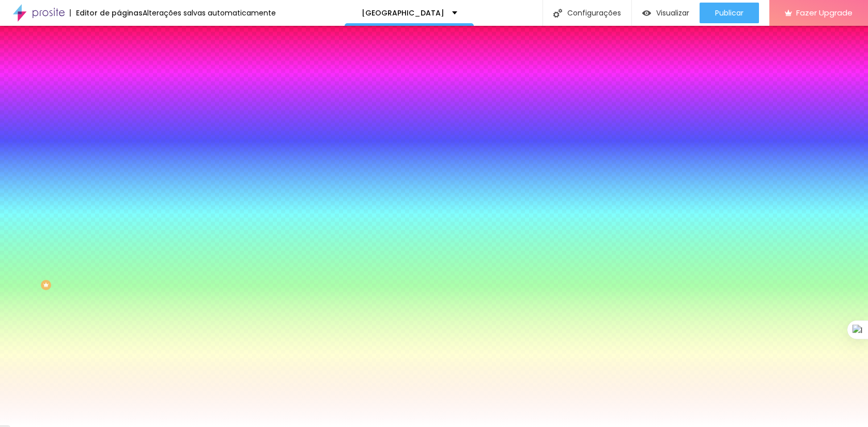  I want to click on img: view-1.svg, so click(646, 13).